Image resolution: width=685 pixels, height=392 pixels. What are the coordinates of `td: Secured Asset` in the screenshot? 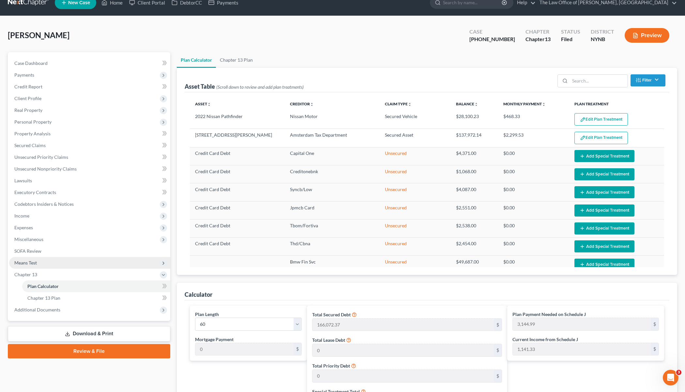 It's located at (415, 138).